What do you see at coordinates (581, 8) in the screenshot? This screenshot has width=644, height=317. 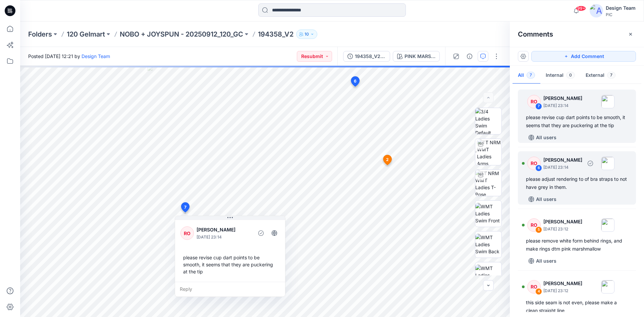 I see `span: 99+` at bounding box center [581, 8].